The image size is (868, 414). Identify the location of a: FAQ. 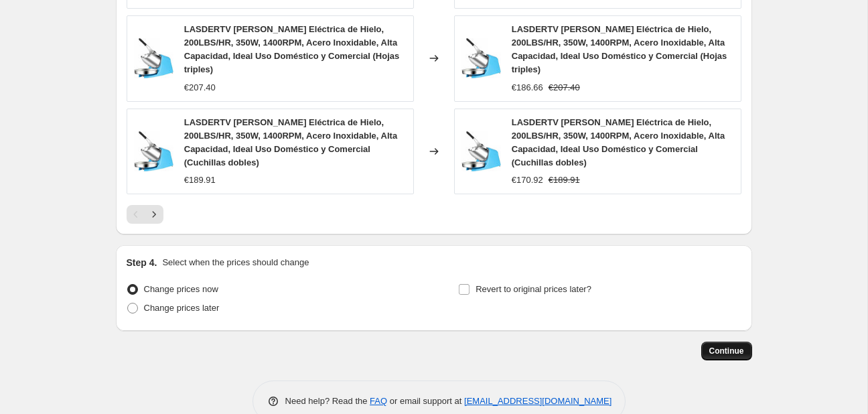
(378, 401).